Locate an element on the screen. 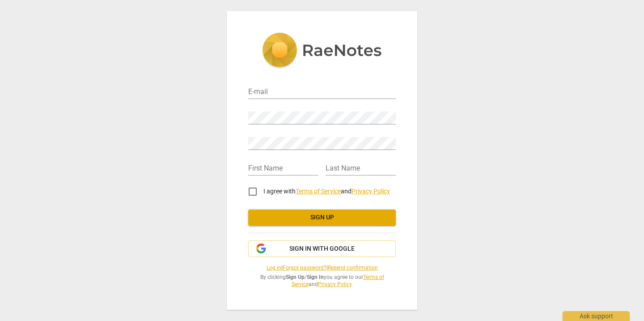 This screenshot has height=321, width=644. a: Resend confirmation is located at coordinates (353, 268).